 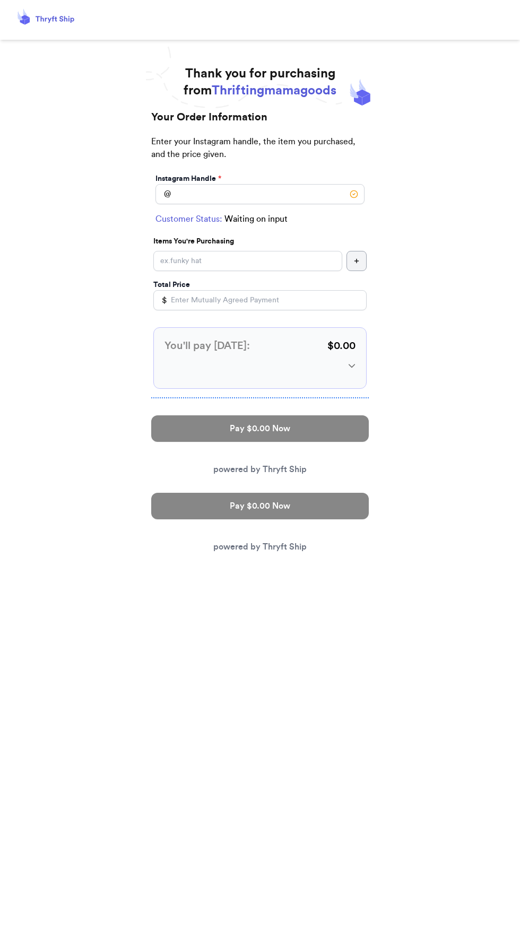 I want to click on label: Instagram Handle, so click(x=188, y=179).